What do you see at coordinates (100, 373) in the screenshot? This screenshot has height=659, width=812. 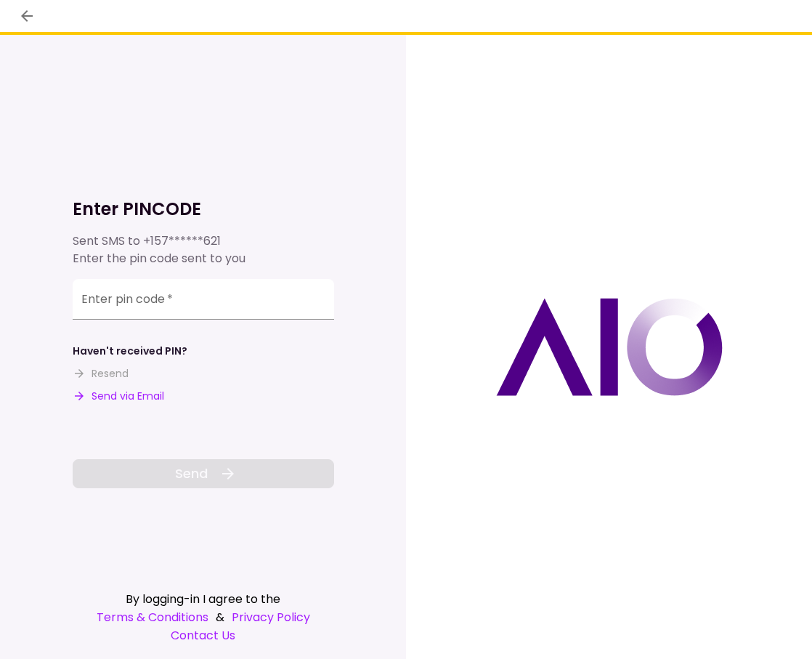 I see `button: Resend` at bounding box center [100, 373].